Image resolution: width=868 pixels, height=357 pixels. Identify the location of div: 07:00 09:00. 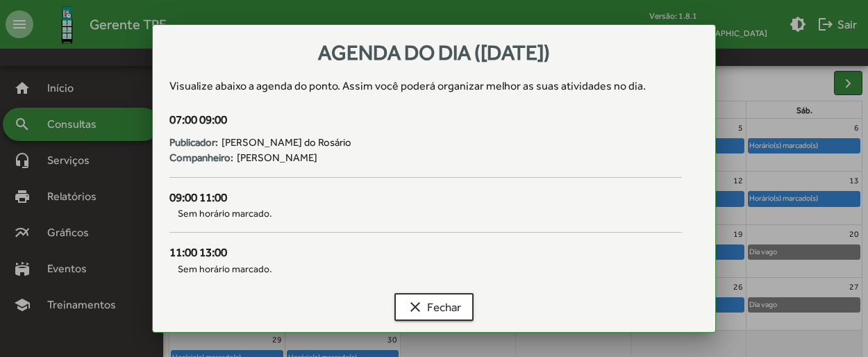
(426, 120).